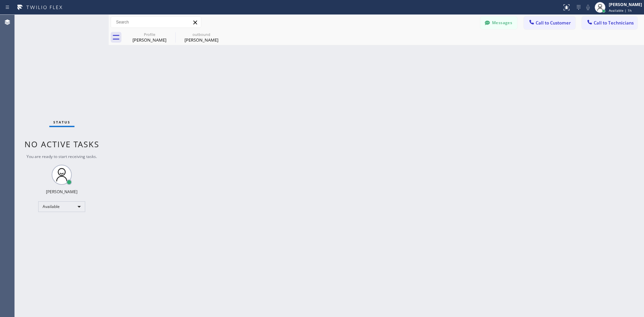 The image size is (644, 317). I want to click on span: Status, so click(62, 122).